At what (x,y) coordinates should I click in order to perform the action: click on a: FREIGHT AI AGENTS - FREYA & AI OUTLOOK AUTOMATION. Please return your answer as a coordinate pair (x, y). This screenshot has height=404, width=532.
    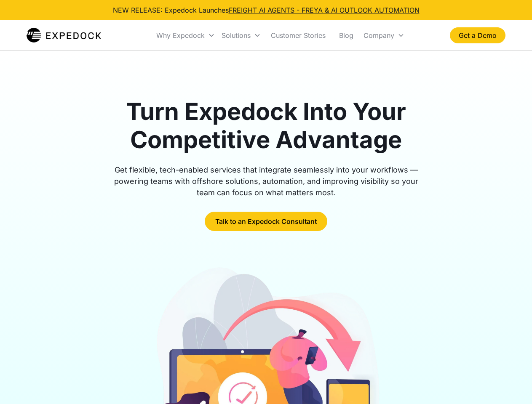
    Looking at the image, I should click on (324, 10).